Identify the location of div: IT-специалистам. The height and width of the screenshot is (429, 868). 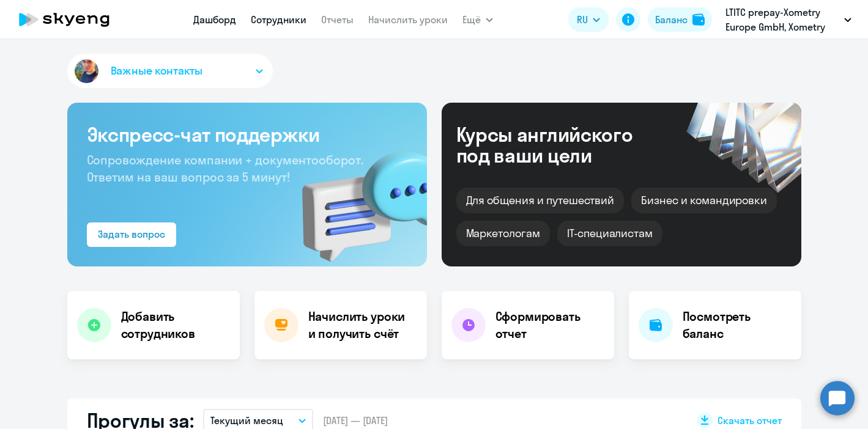
(610, 233).